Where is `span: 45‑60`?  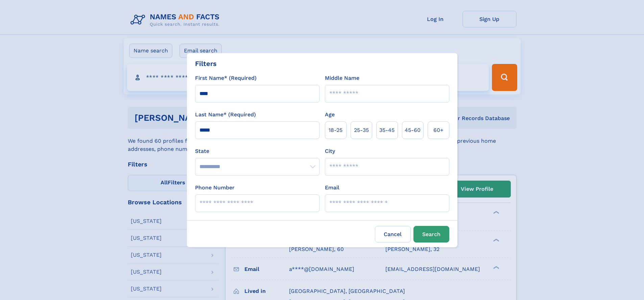
span: 45‑60 is located at coordinates (413, 130).